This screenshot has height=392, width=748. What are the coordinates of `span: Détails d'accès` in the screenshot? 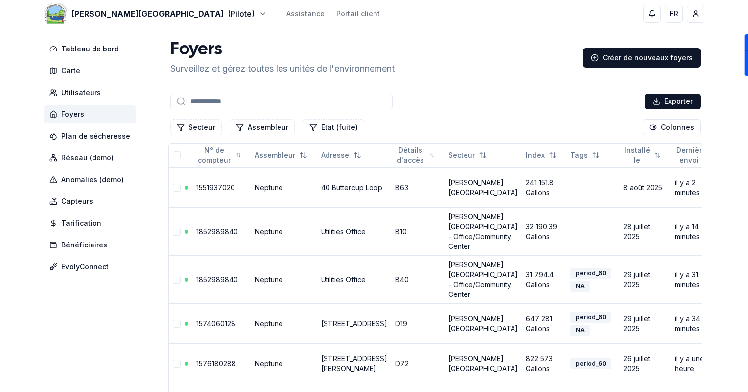 It's located at (411, 155).